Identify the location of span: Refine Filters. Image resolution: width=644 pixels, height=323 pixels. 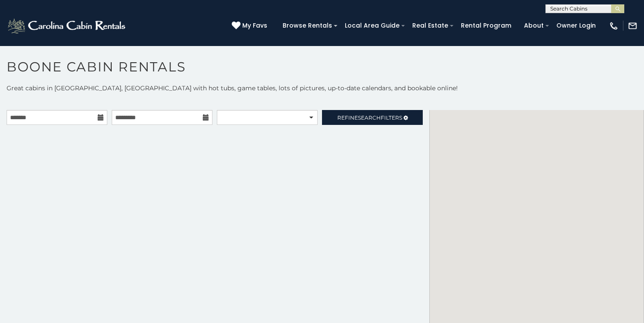
(370, 117).